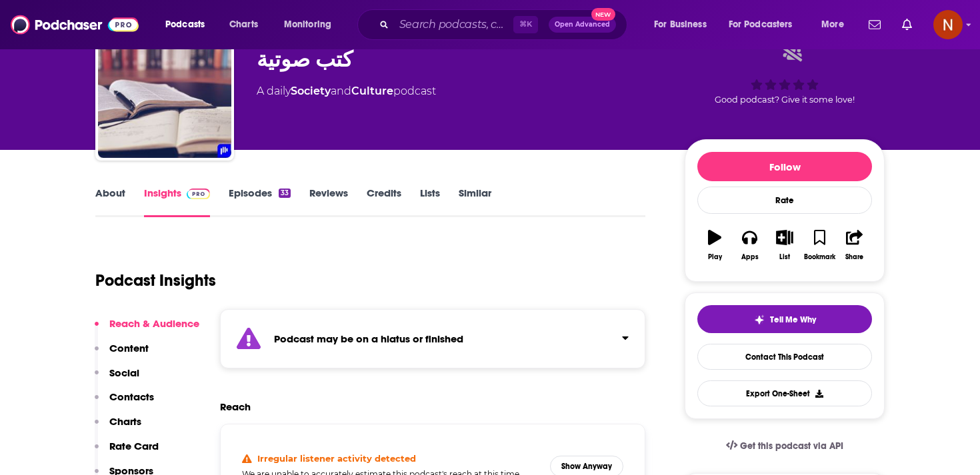 This screenshot has height=475, width=980. Describe the element at coordinates (792, 446) in the screenshot. I see `span: Get this podcast via API` at that location.